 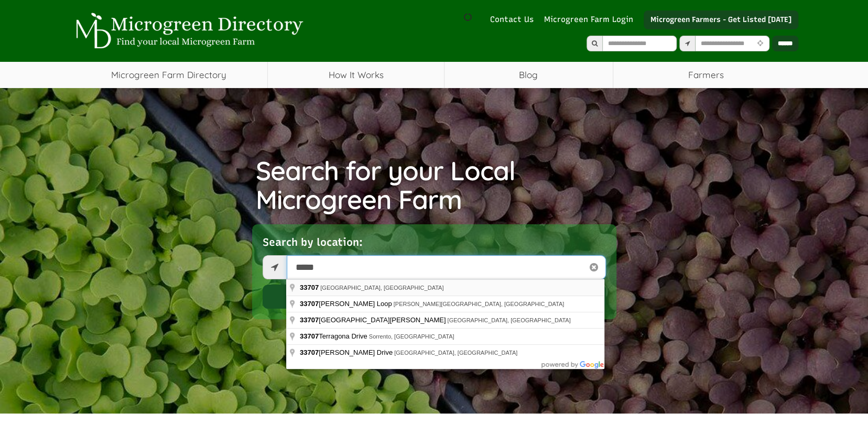 What do you see at coordinates (705, 75) in the screenshot?
I see `span: Farmers` at bounding box center [705, 75].